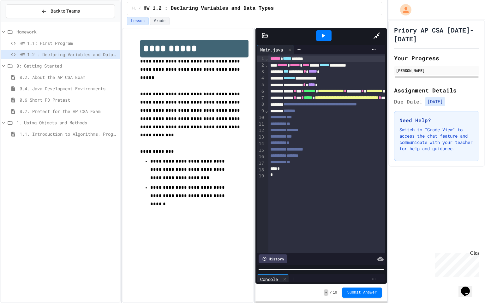 Image resolution: width=485 pixels, height=303 pixels. I want to click on span: Due Date:, so click(408, 102).